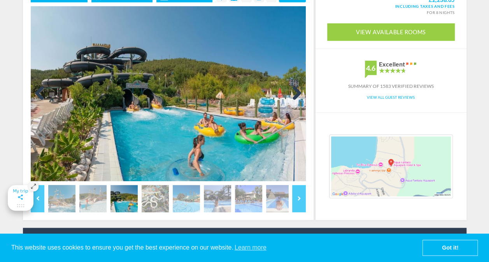  I want to click on img: staticmap, so click(391, 167).